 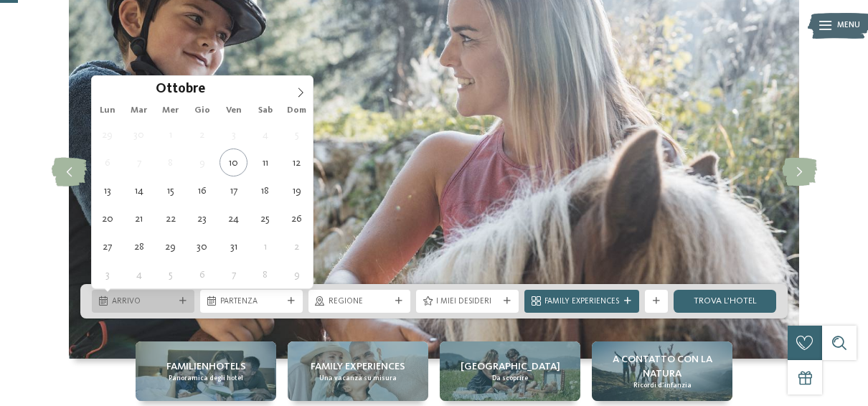 What do you see at coordinates (107, 274) in the screenshot?
I see `span: Novembre 3, 2025` at bounding box center [107, 274].